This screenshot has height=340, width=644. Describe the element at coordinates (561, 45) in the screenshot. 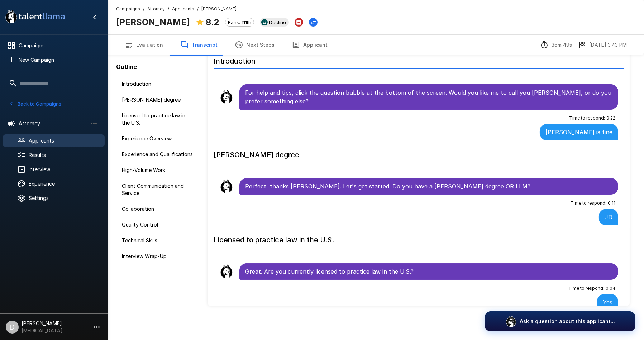

I see `p: 36m 49s` at that location.